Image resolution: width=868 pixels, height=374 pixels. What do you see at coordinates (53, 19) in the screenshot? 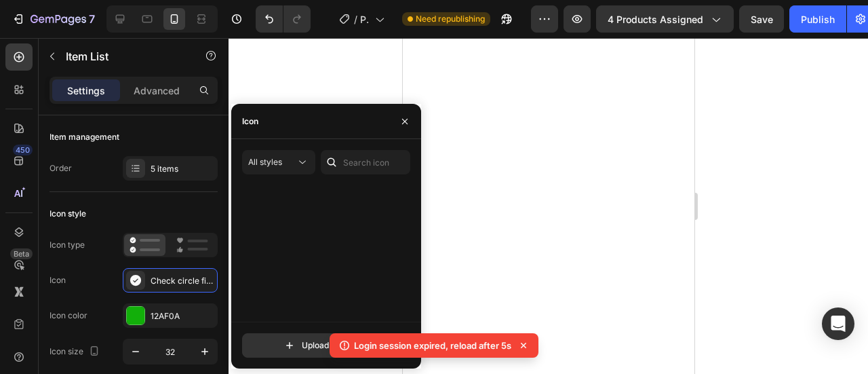
I see `button: 7` at bounding box center [53, 19].